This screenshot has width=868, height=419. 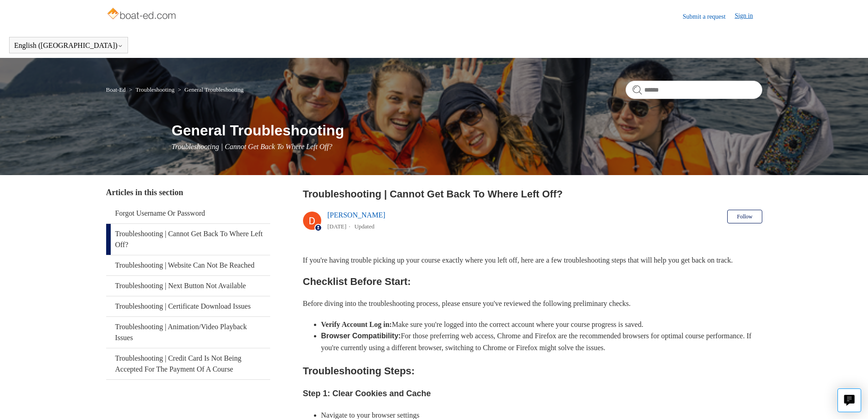 I want to click on div: Live chat, so click(x=850, y=401).